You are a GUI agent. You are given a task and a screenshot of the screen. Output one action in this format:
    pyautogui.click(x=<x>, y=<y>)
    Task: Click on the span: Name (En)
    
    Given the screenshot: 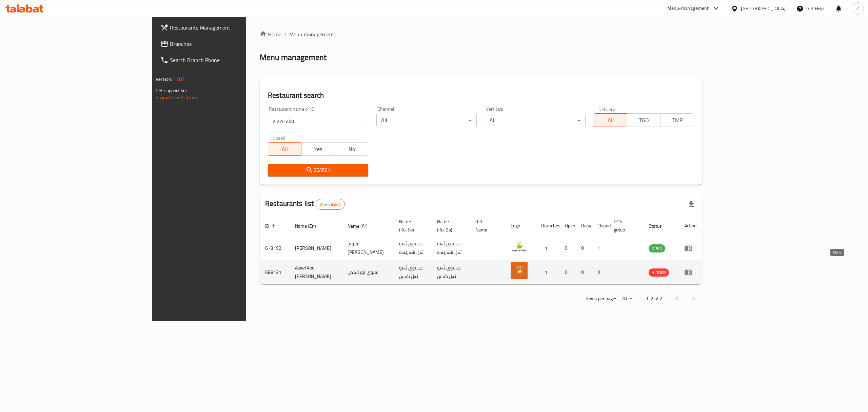 What is the action you would take?
    pyautogui.click(x=310, y=226)
    